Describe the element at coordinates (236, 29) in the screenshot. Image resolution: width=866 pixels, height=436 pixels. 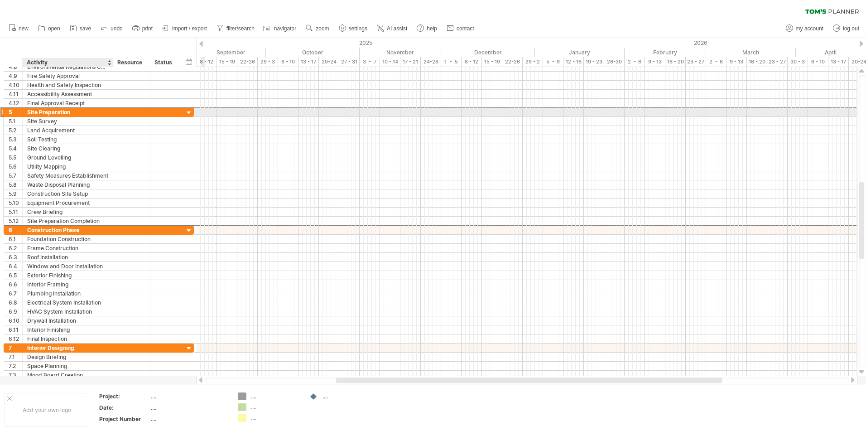
I see `a: filter/search` at that location.